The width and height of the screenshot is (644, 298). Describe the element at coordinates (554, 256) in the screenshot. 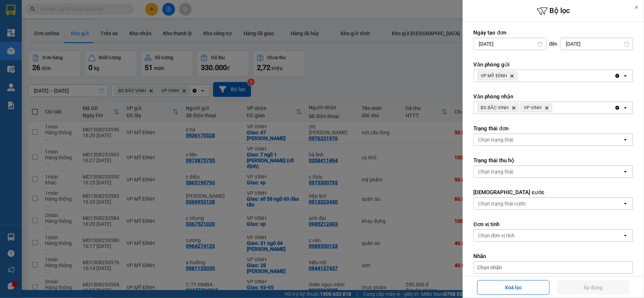

I see `label: Nhãn` at that location.